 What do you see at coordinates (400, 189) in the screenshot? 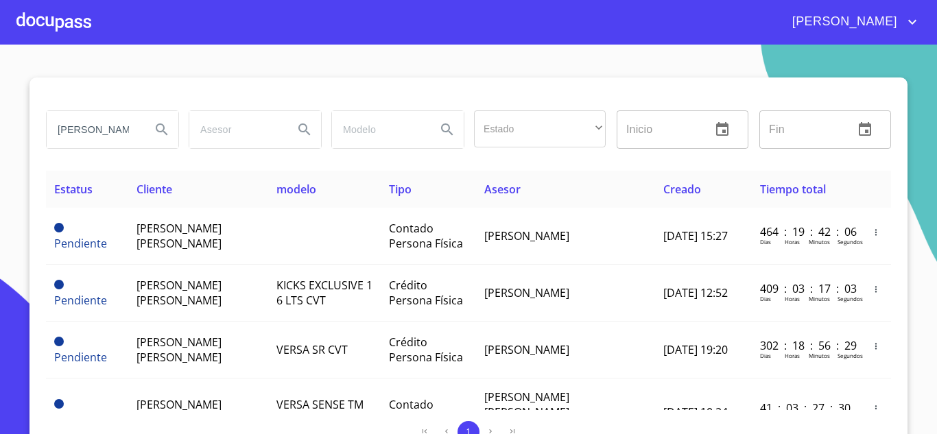
I see `span: Tipo` at bounding box center [400, 189].